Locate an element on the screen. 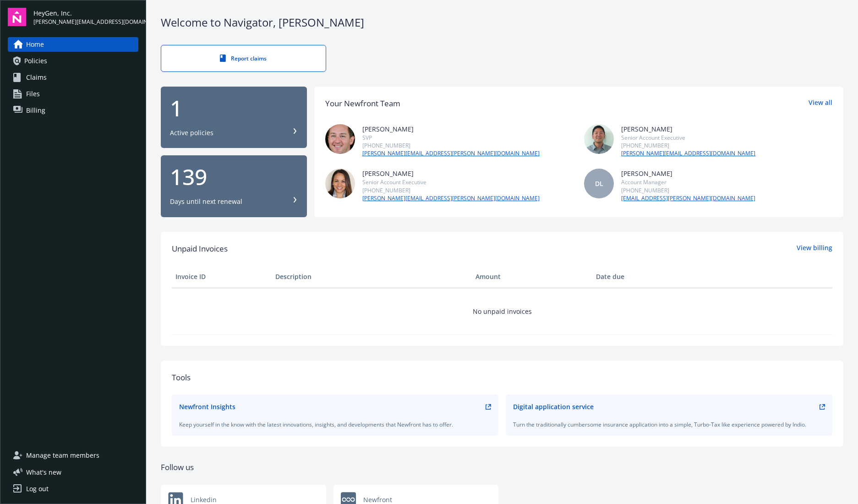 The width and height of the screenshot is (858, 504). div: Newfront Insights is located at coordinates (207, 407).